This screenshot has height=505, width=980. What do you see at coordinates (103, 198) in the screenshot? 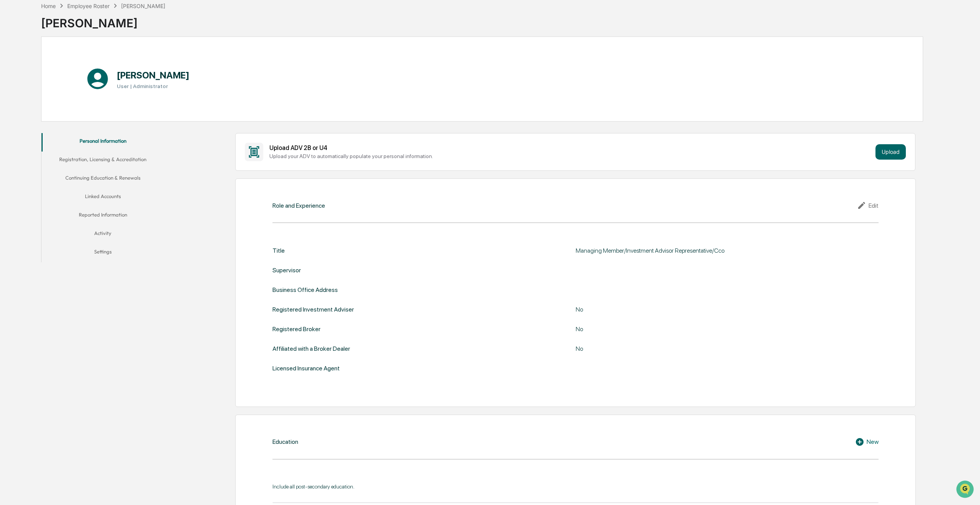
I see `button: Linked Accounts` at bounding box center [103, 198].